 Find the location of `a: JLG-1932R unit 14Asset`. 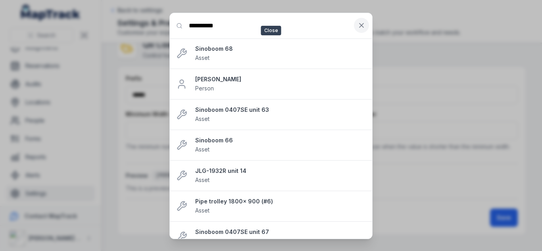

a: JLG-1932R unit 14Asset is located at coordinates (280, 176).